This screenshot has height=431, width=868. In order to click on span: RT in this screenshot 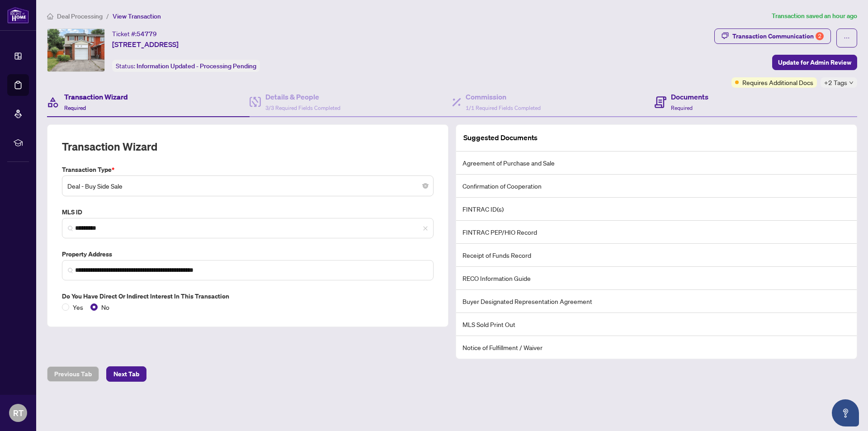, I will do `click(18, 413)`.